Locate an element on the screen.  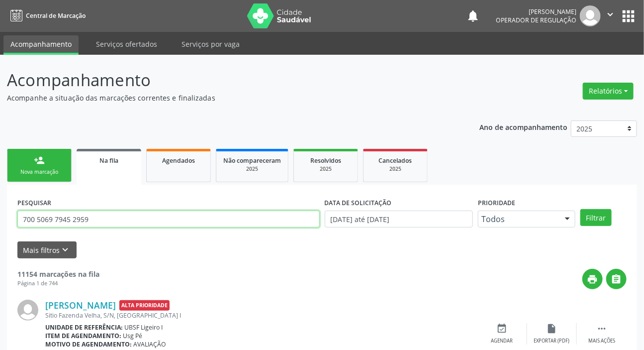
b: Motivo de agendamento: is located at coordinates (89, 344).